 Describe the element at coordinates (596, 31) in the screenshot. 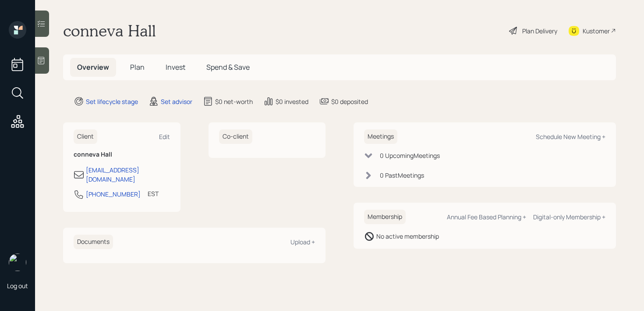

I see `div: Kustomer` at that location.